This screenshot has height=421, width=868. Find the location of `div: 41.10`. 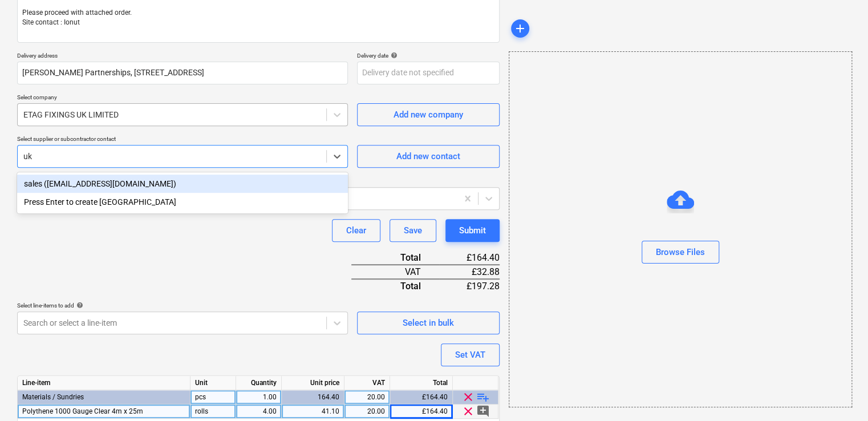

div: 41.10 is located at coordinates (312, 412).